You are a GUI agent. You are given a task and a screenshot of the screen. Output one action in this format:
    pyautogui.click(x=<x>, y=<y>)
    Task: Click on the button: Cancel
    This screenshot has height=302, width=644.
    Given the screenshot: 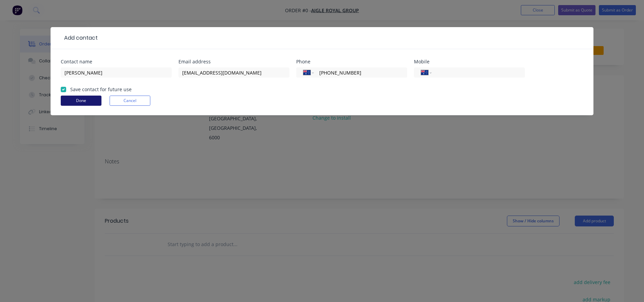 What is the action you would take?
    pyautogui.click(x=130, y=101)
    